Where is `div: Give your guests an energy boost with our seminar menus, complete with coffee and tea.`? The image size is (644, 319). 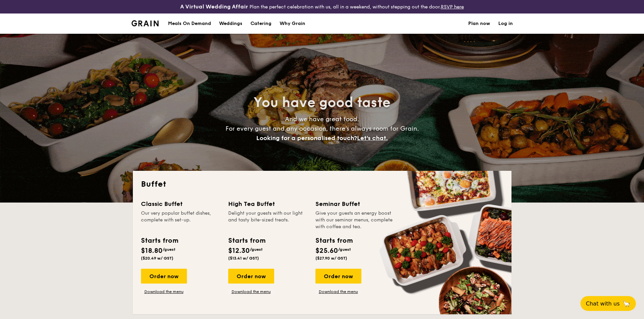
div: Give your guests an energy boost with our seminar menus, complete with coffee and tea. is located at coordinates (355, 220).